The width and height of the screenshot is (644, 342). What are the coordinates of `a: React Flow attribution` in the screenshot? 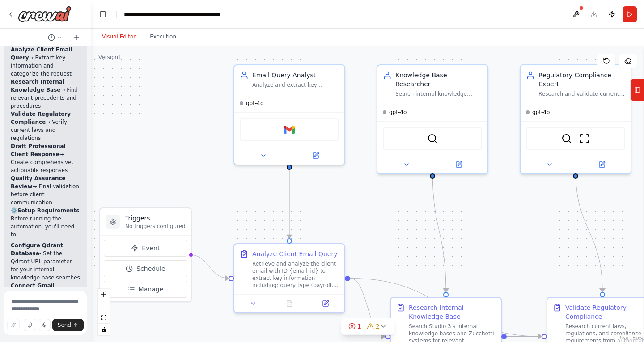 It's located at (631, 338).